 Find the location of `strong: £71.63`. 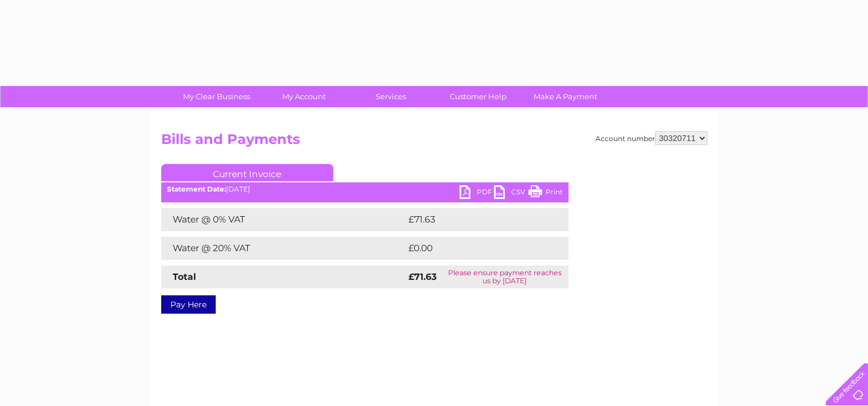

strong: £71.63 is located at coordinates (422, 277).